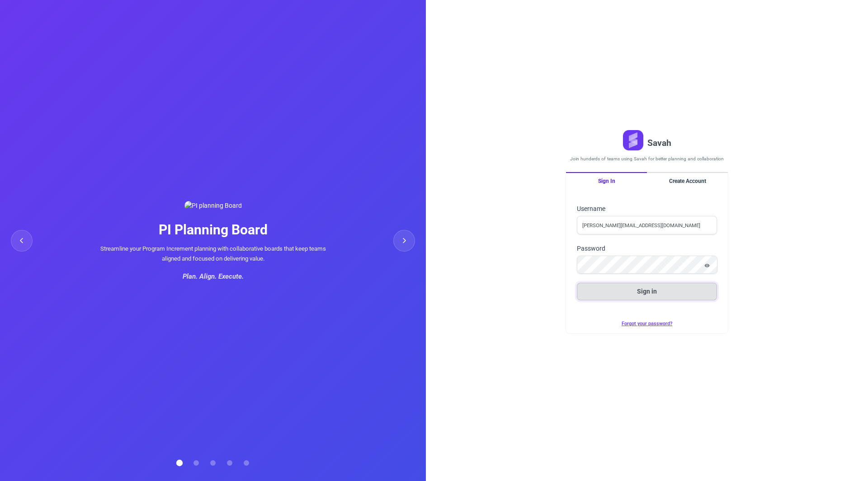 The height and width of the screenshot is (481, 868). What do you see at coordinates (633, 140) in the screenshot?
I see `img: Savah Logo` at bounding box center [633, 140].